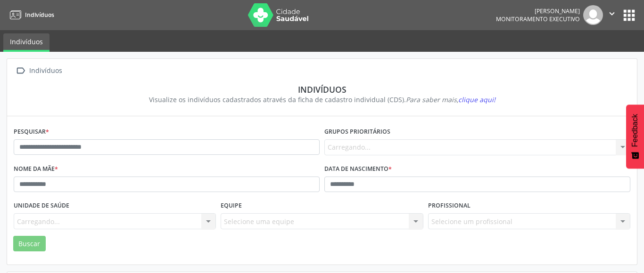 Image resolution: width=644 pixels, height=273 pixels. What do you see at coordinates (357, 132) in the screenshot?
I see `label: Grupos prioritários` at bounding box center [357, 132].